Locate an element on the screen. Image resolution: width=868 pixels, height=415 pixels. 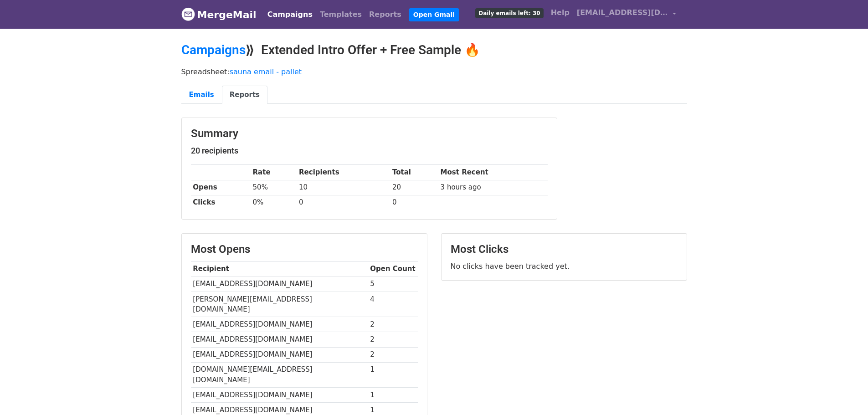
a: sauna email - pallet is located at coordinates (266, 72).